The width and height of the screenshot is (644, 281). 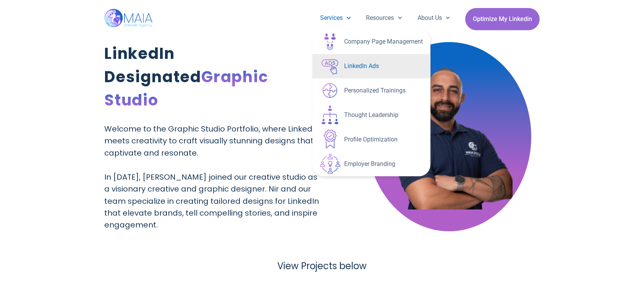 What do you see at coordinates (214, 177) in the screenshot?
I see `p: Welcome to the Graphic Studio Portfolio, where LinkedIn meets creativity to craft visually stunni...` at bounding box center [214, 177].